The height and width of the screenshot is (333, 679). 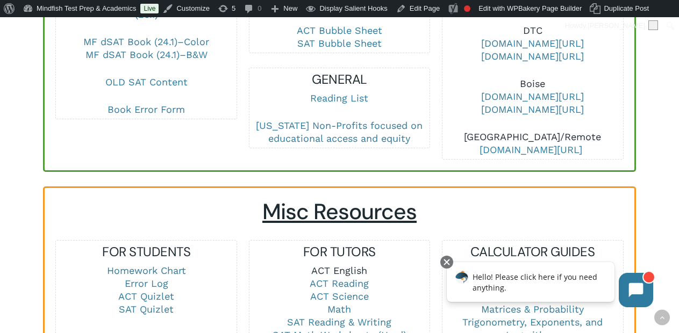 What do you see at coordinates (467, 9) in the screenshot?
I see `div: Focus keyphrase not set` at bounding box center [467, 9].